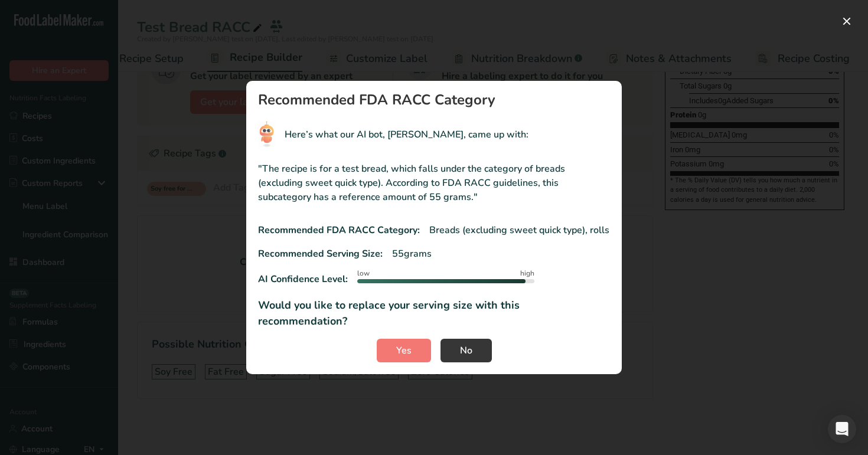  Describe the element at coordinates (303, 279) in the screenshot. I see `p: AI Confidence Level:` at that location.